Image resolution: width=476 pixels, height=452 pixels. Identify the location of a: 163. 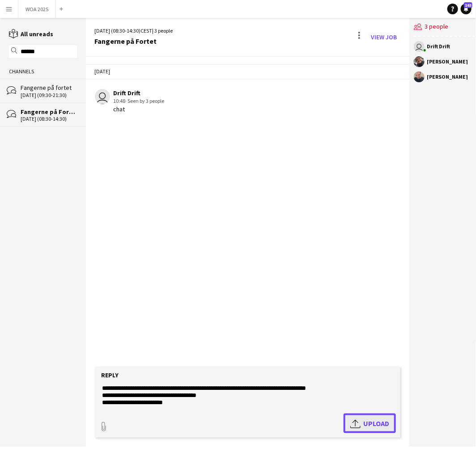
(466, 9).